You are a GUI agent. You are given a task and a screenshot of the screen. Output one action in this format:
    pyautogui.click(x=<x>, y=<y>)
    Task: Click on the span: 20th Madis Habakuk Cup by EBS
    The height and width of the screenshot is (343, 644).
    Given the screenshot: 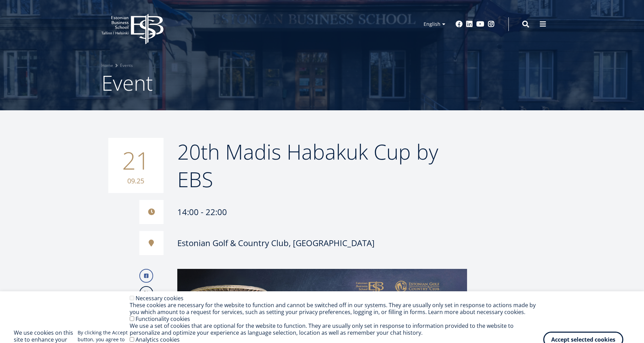 What is the action you would take?
    pyautogui.click(x=307, y=165)
    